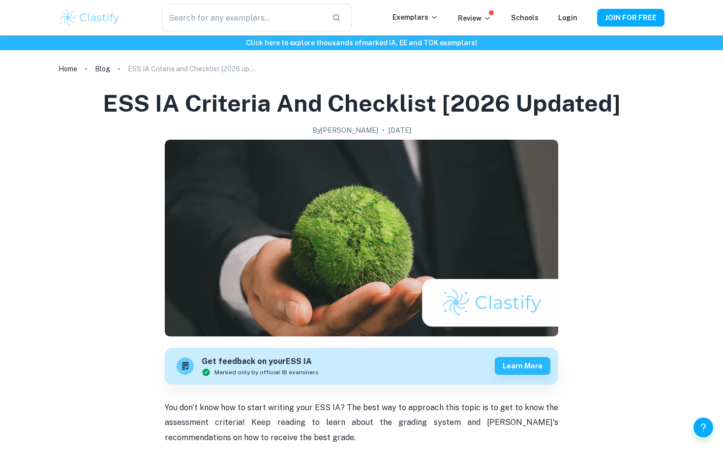  I want to click on a: Blog, so click(102, 69).